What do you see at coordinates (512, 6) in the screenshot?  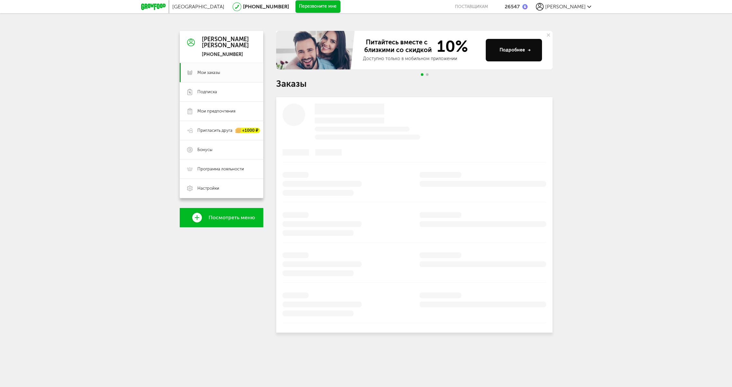 I see `div: 26547` at bounding box center [512, 6].